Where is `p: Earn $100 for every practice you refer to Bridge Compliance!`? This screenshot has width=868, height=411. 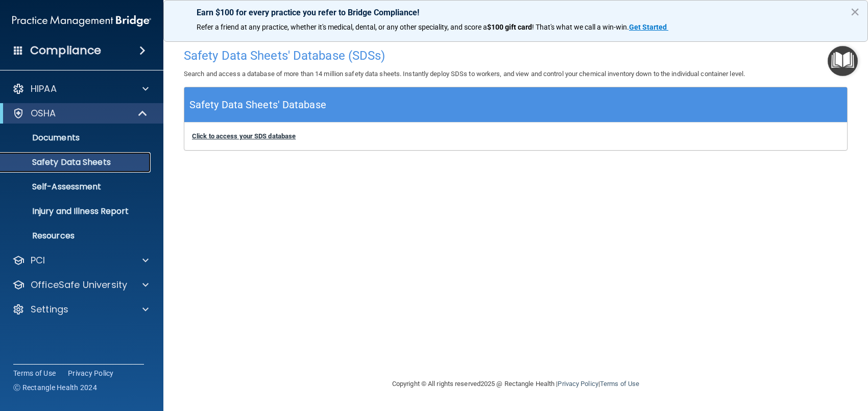
p: Earn $100 for every practice you refer to Bridge Compliance! is located at coordinates (516, 12).